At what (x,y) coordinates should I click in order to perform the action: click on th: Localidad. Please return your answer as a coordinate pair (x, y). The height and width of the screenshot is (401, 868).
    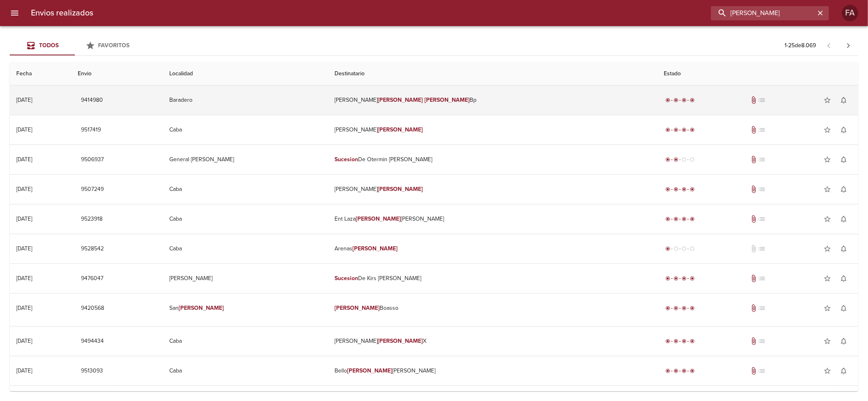
    Looking at the image, I should click on (245, 73).